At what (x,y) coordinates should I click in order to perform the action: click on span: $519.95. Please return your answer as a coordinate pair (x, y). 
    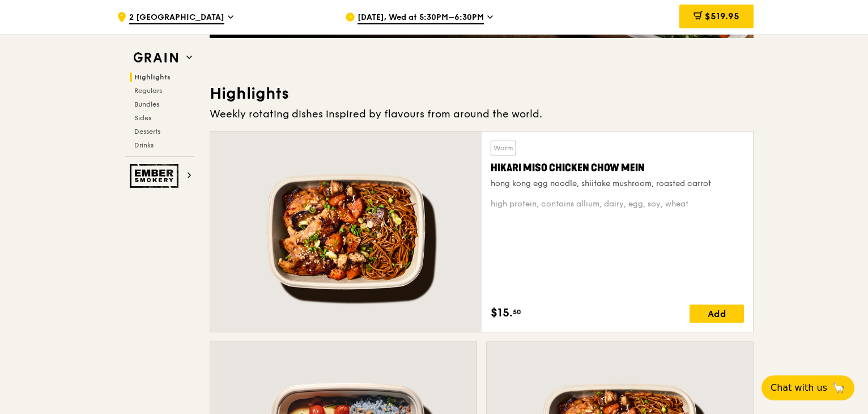
    Looking at the image, I should click on (722, 16).